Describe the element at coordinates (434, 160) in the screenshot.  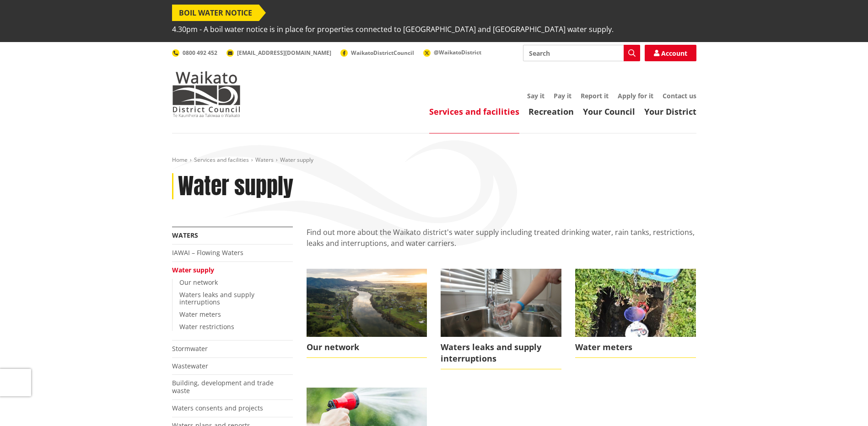
I see `nav: breadcrumb` at that location.